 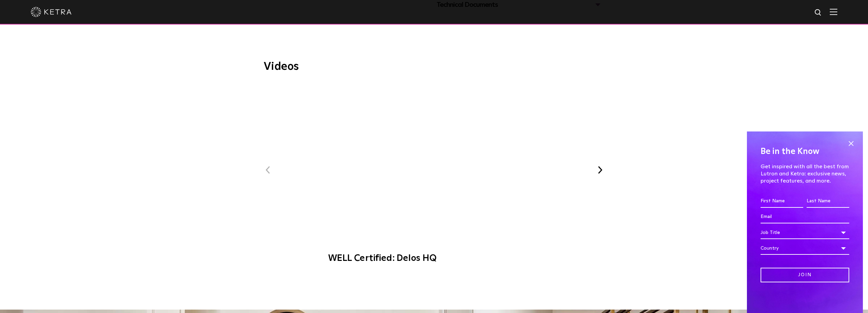 What do you see at coordinates (268, 170) in the screenshot?
I see `button: Previous` at bounding box center [268, 170].